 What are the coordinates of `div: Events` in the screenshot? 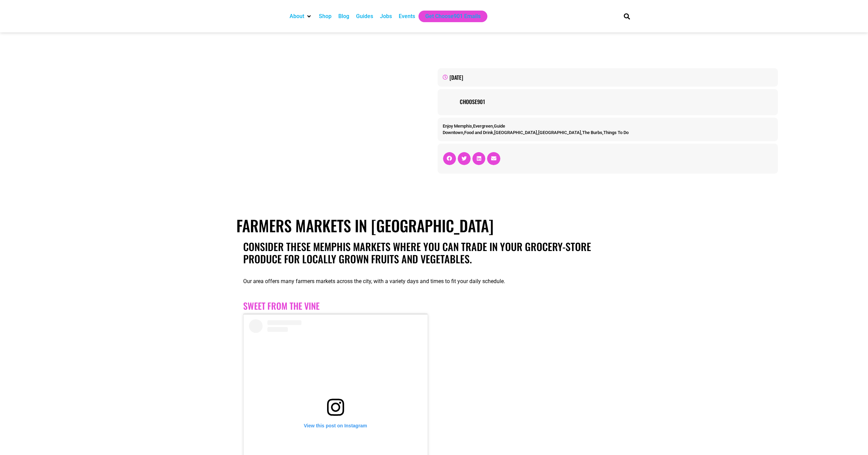 It's located at (407, 16).